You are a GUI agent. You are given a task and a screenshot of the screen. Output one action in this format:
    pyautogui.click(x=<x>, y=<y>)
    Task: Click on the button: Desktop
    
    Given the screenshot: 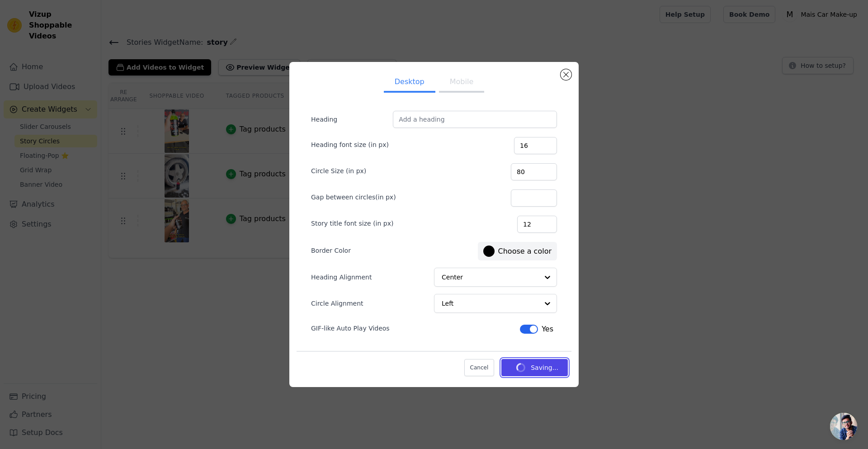 What is the action you would take?
    pyautogui.click(x=410, y=83)
    